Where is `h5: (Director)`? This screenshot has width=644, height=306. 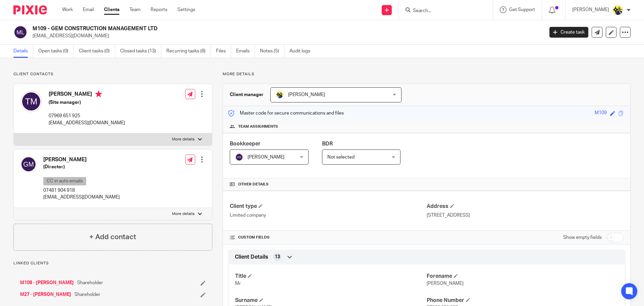
h5: (Director) is located at coordinates (81, 167).